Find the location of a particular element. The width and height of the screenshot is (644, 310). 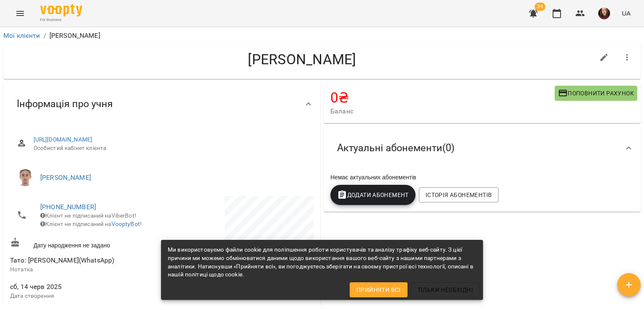

span: Баланс is located at coordinates (442, 111).